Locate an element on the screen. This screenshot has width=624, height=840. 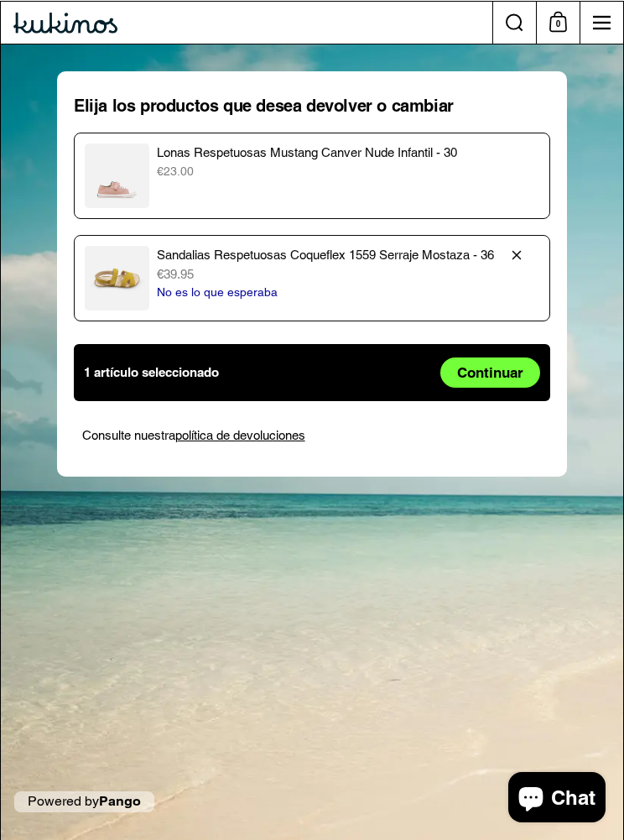
div: Consulte nuestra is located at coordinates (312, 434).